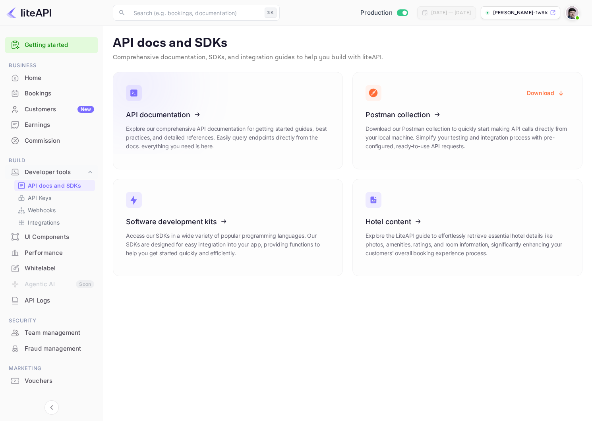  What do you see at coordinates (44, 222) in the screenshot?
I see `p: Integrations` at bounding box center [44, 222].